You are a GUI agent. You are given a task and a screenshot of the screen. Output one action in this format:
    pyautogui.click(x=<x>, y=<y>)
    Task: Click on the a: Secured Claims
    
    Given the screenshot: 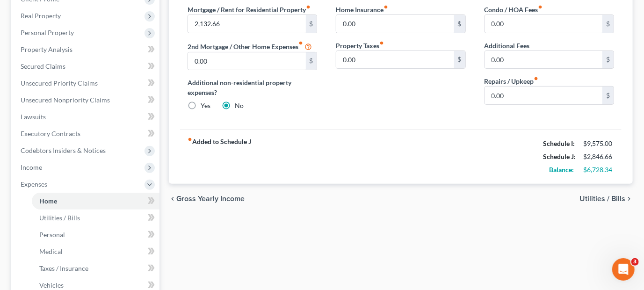 What is the action you would take?
    pyautogui.click(x=86, y=66)
    